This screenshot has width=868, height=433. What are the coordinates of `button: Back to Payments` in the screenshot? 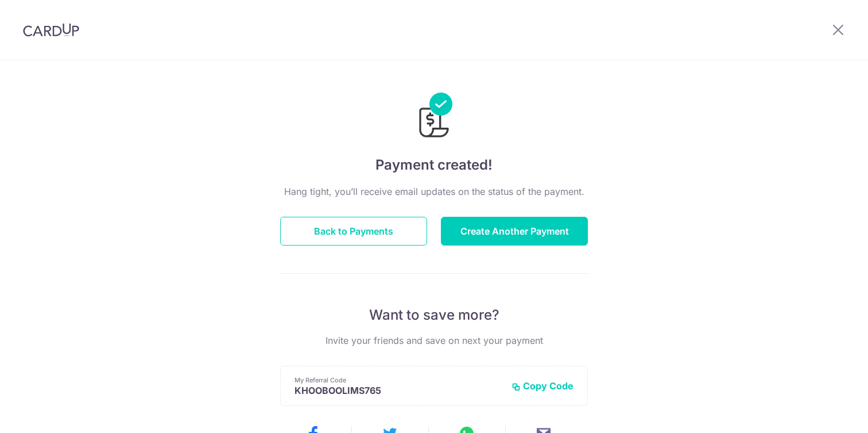 It's located at (354, 231).